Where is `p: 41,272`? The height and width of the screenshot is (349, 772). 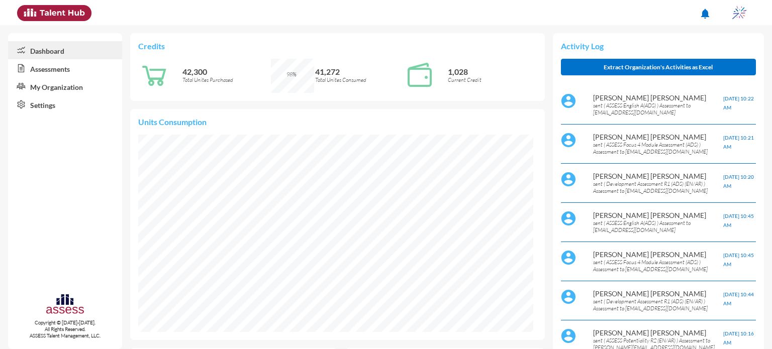
p: 41,272 is located at coordinates (359, 71).